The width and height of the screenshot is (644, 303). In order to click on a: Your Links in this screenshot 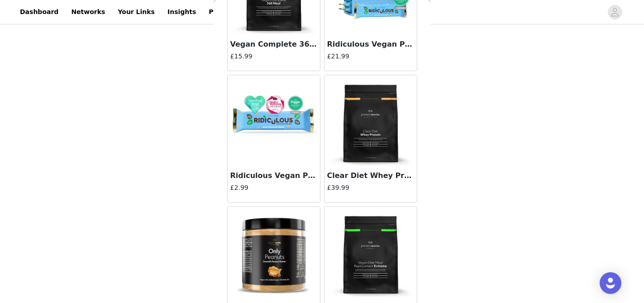, I will do `click(136, 11)`.